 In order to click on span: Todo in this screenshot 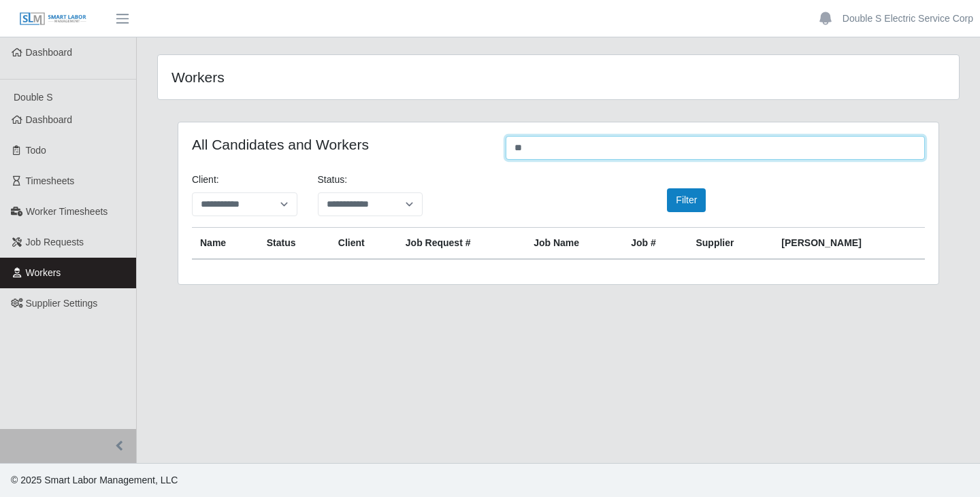, I will do `click(36, 150)`.